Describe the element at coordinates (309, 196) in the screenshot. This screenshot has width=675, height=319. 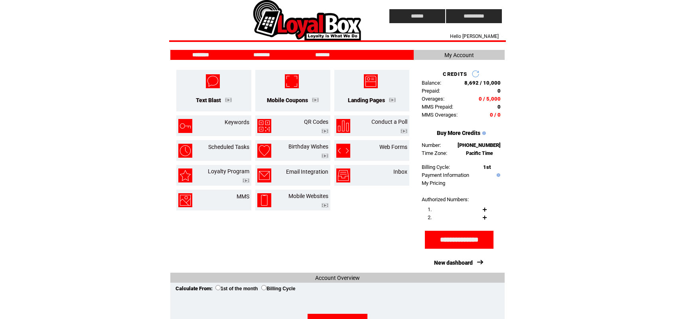
I see `a: Mobile Websites` at that location.